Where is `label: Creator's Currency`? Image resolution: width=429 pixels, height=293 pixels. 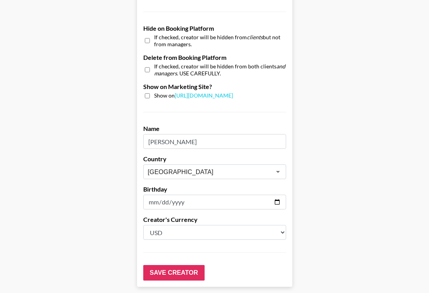
label: Creator's Currency is located at coordinates (215, 219).